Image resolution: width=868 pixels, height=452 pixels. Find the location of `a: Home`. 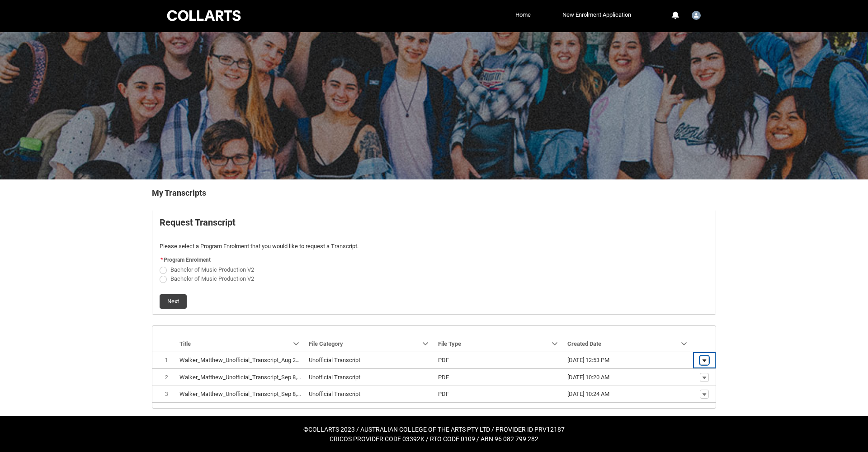

a: Home is located at coordinates (523, 15).